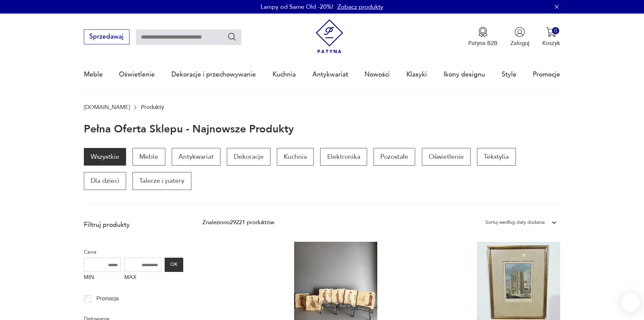 The width and height of the screenshot is (644, 320). What do you see at coordinates (134, 225) in the screenshot?
I see `p: Filtruj produkty` at bounding box center [134, 225].